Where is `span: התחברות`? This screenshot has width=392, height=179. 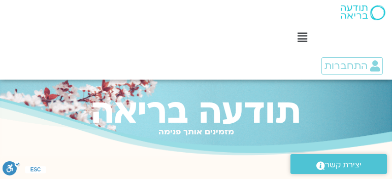 span: התחברות is located at coordinates (346, 66).